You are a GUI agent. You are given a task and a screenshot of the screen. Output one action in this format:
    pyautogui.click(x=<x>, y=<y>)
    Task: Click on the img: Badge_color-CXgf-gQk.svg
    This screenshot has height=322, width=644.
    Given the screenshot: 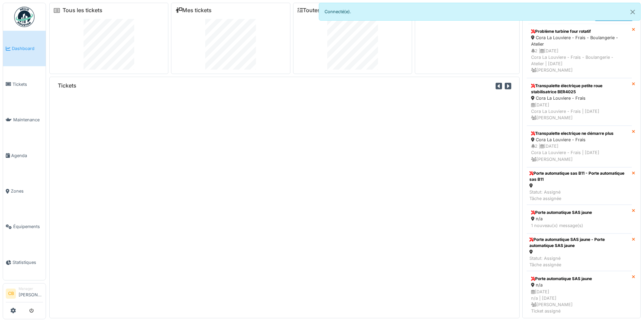 What is the action you would take?
    pyautogui.click(x=25, y=17)
    